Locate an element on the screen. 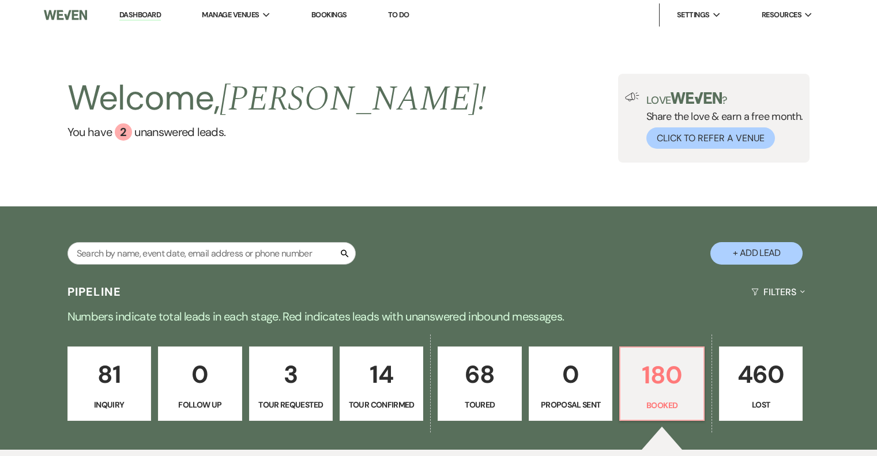  a: 460Lost is located at coordinates (760, 384).